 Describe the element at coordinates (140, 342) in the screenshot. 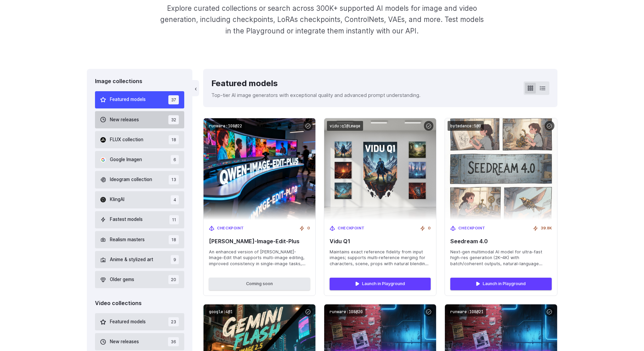

I see `button: New releases 36` at that location.